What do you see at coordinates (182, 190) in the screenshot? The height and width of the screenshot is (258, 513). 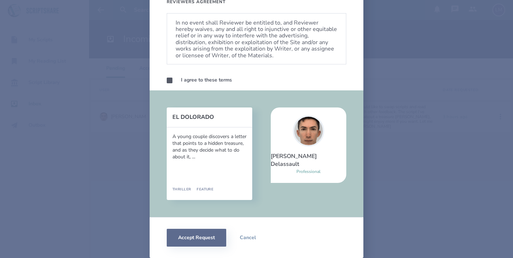 I see `div: Thriller` at bounding box center [182, 190].